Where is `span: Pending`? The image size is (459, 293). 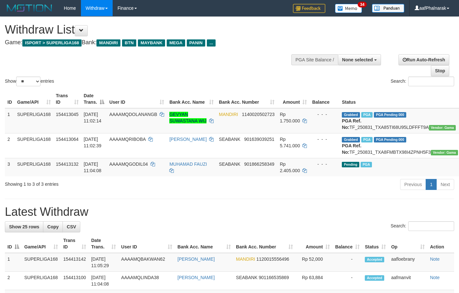
span: Pending is located at coordinates (350, 165).